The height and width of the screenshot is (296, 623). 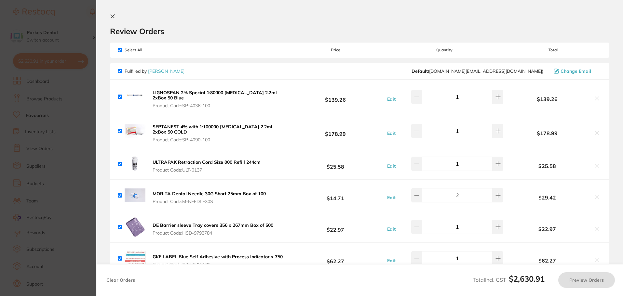 What do you see at coordinates (477, 71) in the screenshot?
I see `span: customer.care@henryschein.com.au` at bounding box center [477, 71].